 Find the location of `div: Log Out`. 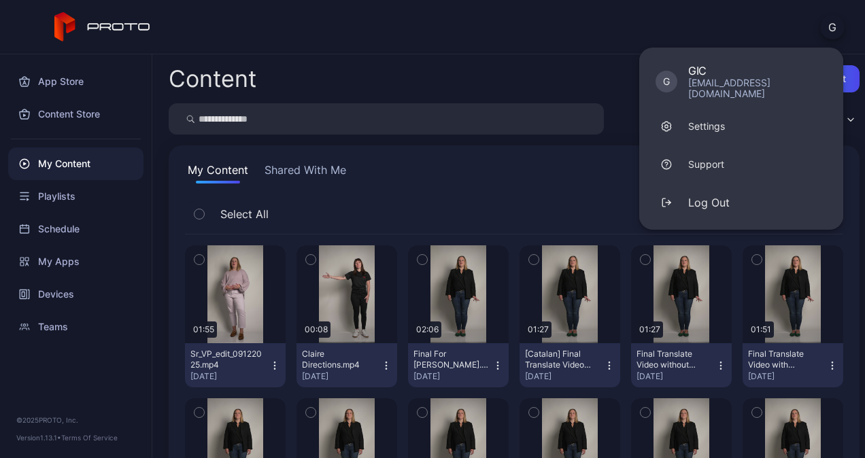

div: Log Out is located at coordinates (709, 203).